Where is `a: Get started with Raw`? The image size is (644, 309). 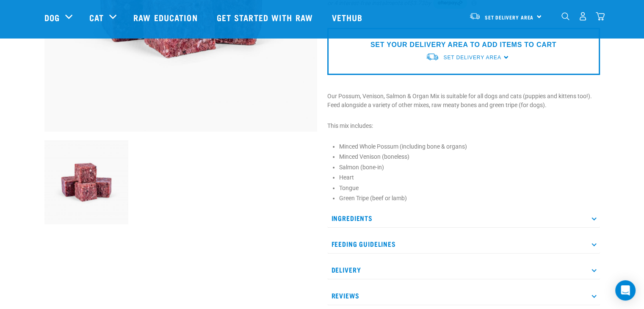
a: Get started with Raw is located at coordinates (266, 18).